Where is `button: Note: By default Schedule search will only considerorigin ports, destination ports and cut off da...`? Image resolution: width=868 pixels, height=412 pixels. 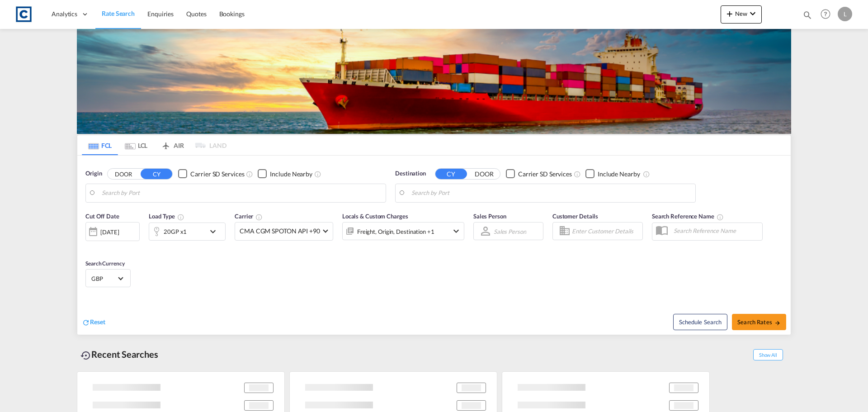
button: Note: By default Schedule search will only considerorigin ports, destination ports and cut off da... is located at coordinates (700, 322).